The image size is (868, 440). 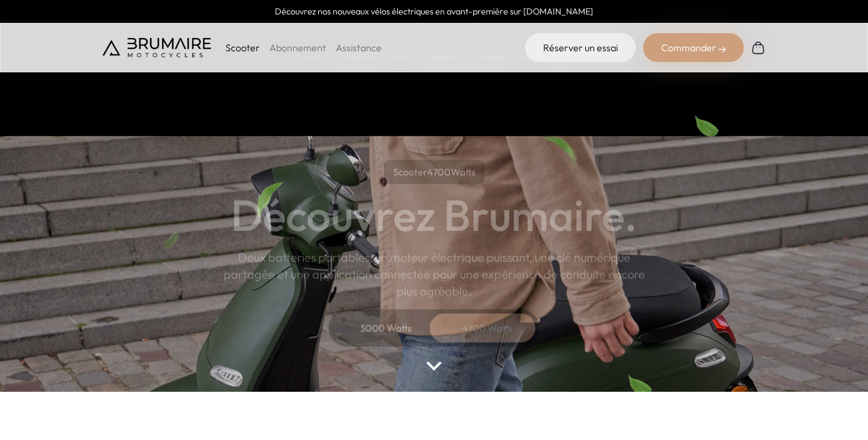 What do you see at coordinates (359, 47) in the screenshot?
I see `a: Assistance` at bounding box center [359, 47].